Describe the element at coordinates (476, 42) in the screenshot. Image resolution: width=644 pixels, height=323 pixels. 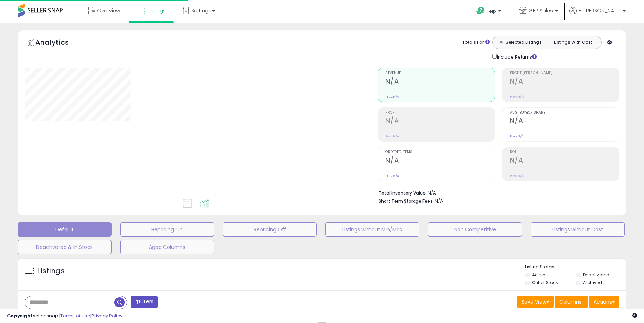
I see `div: Totals For` at that location.